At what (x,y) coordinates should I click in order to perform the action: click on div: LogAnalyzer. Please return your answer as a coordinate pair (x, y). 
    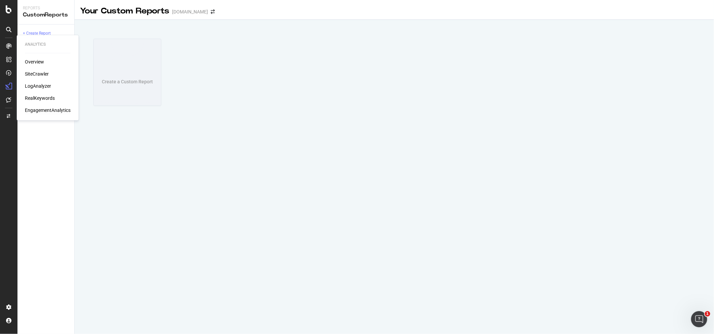
    Looking at the image, I should click on (38, 86).